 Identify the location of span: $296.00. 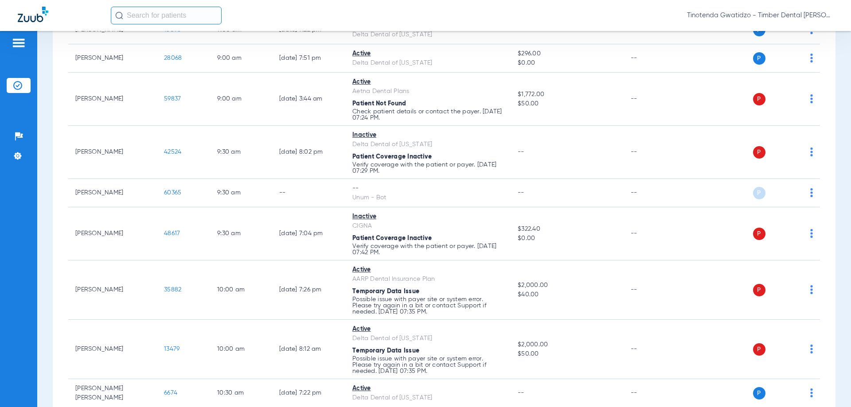
(567, 54).